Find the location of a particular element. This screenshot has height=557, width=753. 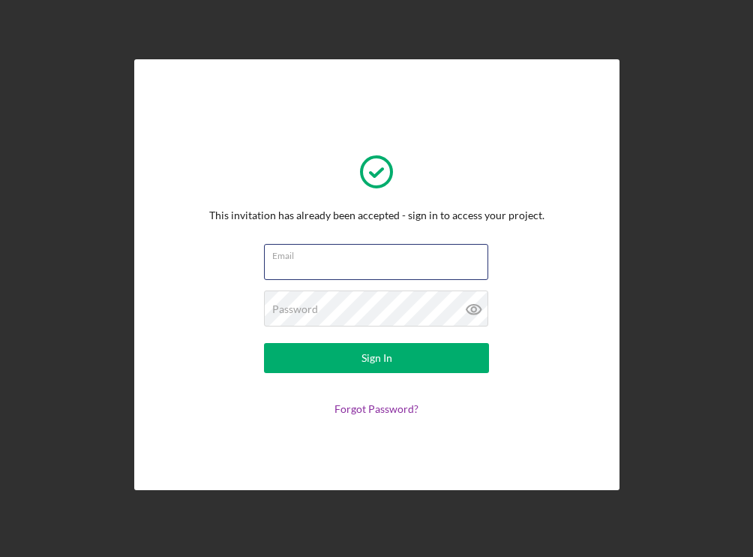

a: Forgot Password? is located at coordinates (377, 408).